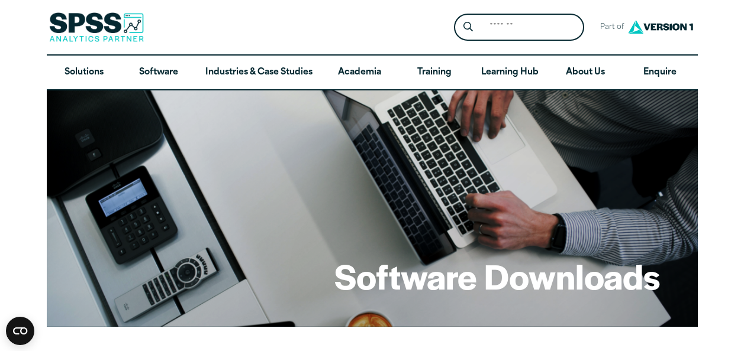 Image resolution: width=744 pixels, height=351 pixels. Describe the element at coordinates (585, 73) in the screenshot. I see `a: About Us` at that location.